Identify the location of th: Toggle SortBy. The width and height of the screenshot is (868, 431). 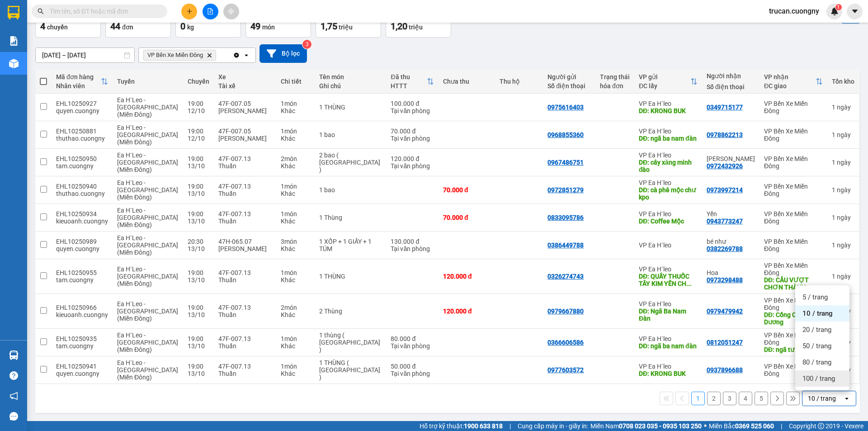
(412, 82).